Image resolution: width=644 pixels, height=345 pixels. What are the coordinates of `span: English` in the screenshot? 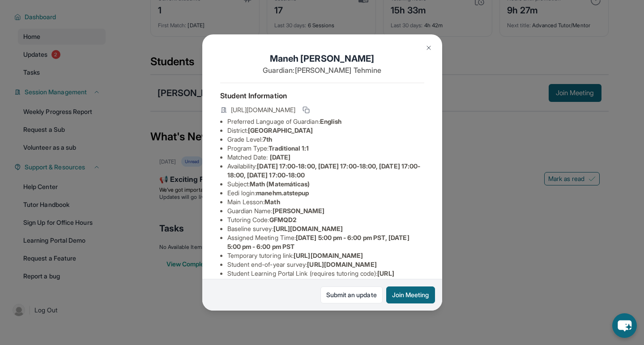 It's located at (330, 121).